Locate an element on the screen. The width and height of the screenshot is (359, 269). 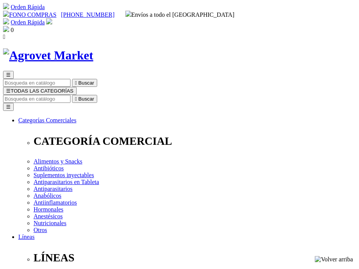
span: Líneas is located at coordinates (26, 237).